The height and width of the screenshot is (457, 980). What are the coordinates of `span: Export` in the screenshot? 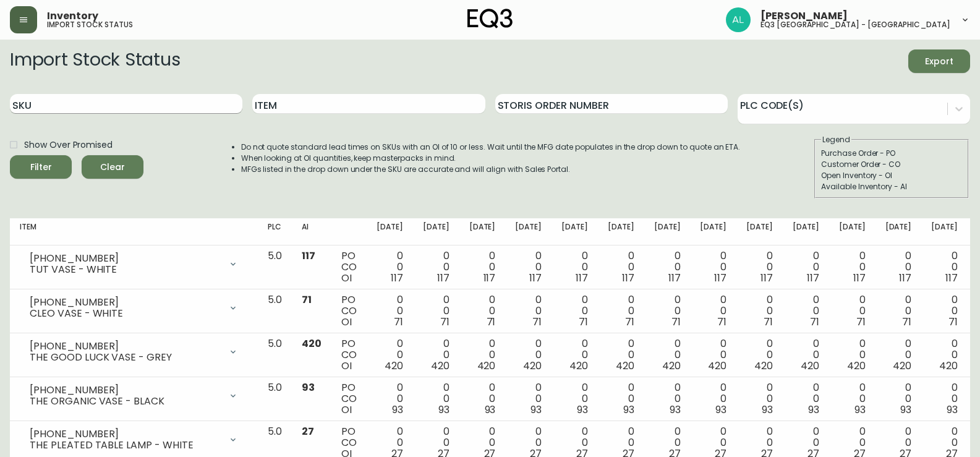 It's located at (939, 61).